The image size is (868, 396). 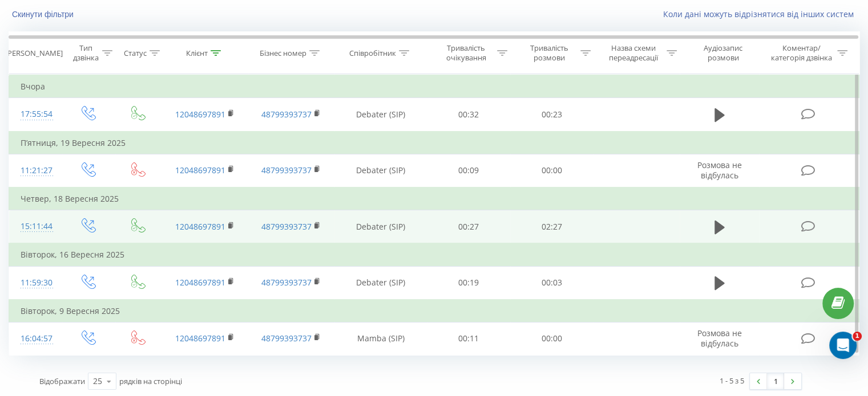 What do you see at coordinates (549, 53) in the screenshot?
I see `div: Тривалість розмови` at bounding box center [549, 53].